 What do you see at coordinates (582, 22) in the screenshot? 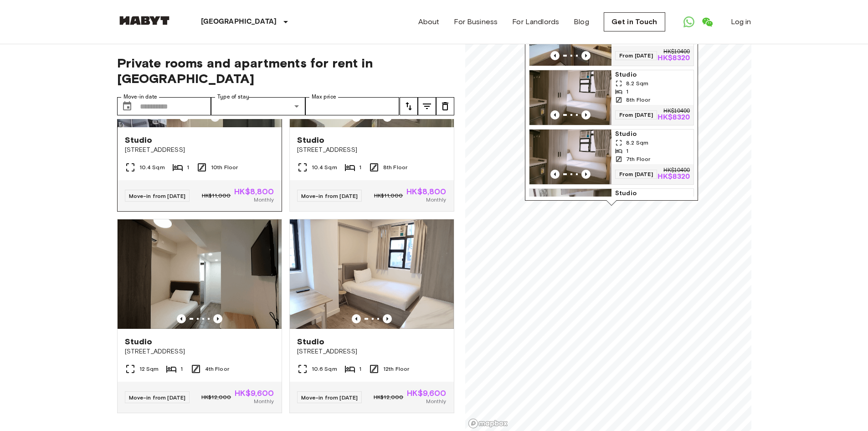
I see `a: Blog` at bounding box center [582, 22].